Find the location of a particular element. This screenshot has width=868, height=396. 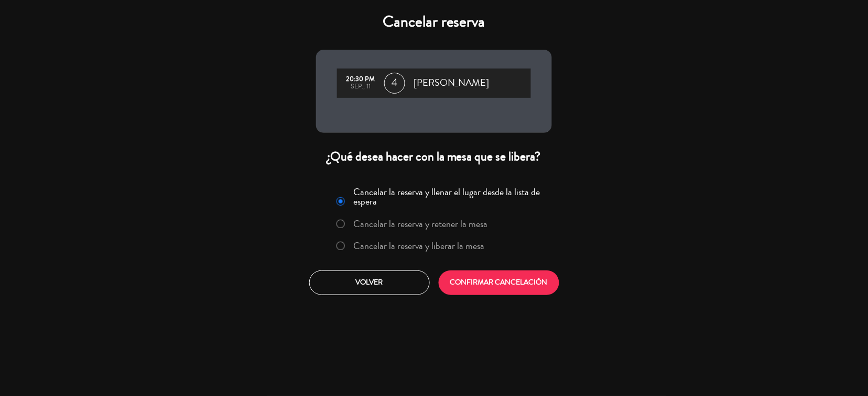

div: 20:30 PM is located at coordinates (360, 79).